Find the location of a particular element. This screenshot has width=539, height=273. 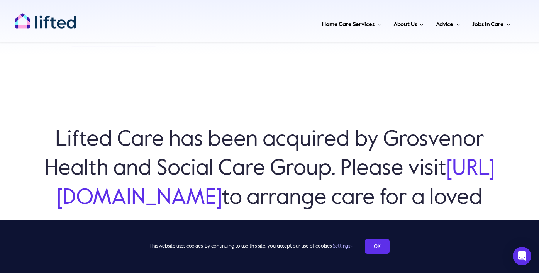

a: OK is located at coordinates (377, 246).